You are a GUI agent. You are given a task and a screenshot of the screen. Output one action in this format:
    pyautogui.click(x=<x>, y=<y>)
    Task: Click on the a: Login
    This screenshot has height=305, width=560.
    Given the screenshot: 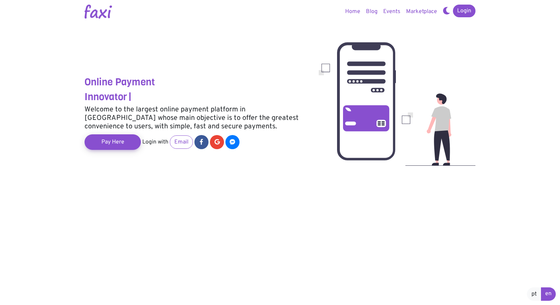 What is the action you would take?
    pyautogui.click(x=464, y=11)
    